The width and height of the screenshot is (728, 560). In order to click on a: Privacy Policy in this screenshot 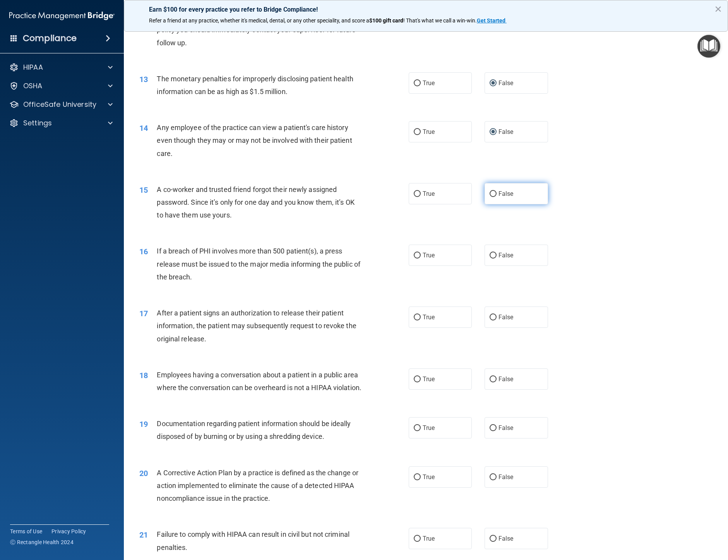, I will do `click(69, 531)`.